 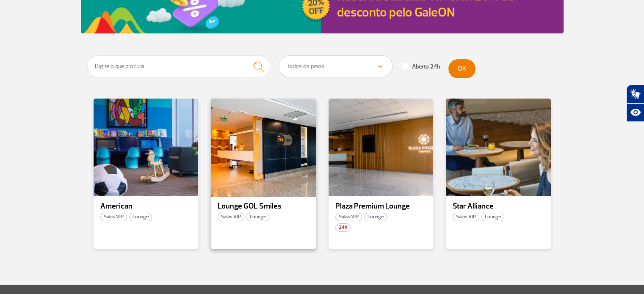 What do you see at coordinates (381, 206) in the screenshot?
I see `p: Plaza Premium Lounge` at bounding box center [381, 206].